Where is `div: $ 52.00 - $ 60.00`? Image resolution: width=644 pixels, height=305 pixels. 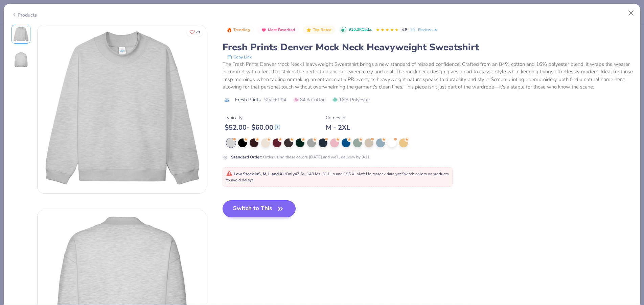 div: $ 52.00 - $ 60.00 is located at coordinates (252, 127).